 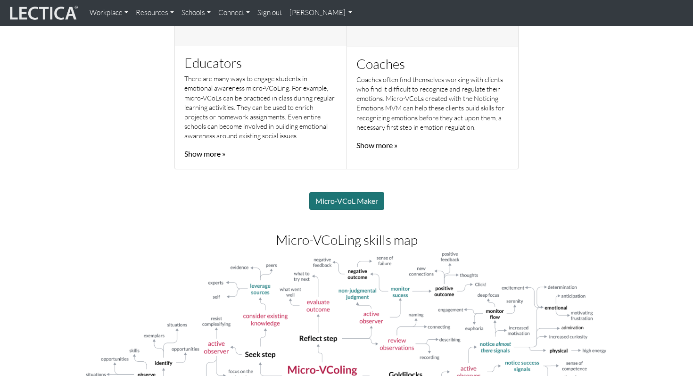 What do you see at coordinates (433, 64) in the screenshot?
I see `h3: Coaches` at bounding box center [433, 64].